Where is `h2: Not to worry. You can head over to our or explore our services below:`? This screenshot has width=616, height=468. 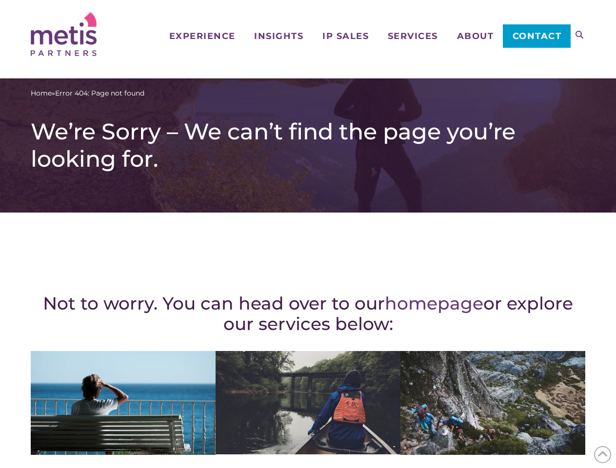 h2: Not to worry. You can head over to our or explore our services below: is located at coordinates (308, 314).